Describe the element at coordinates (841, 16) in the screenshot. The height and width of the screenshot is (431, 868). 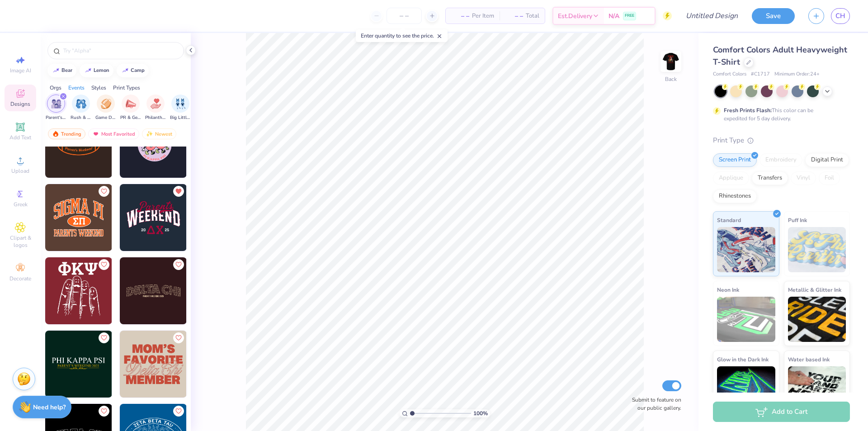
I see `a: CH` at that location.